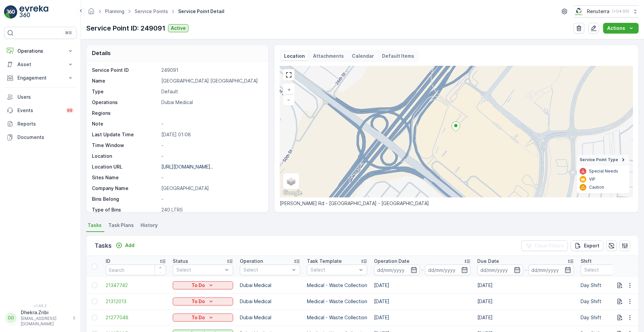  I want to click on p: Events, so click(39, 110).